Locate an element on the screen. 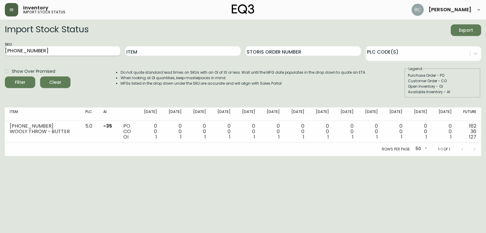 The height and width of the screenshot is (233, 486). h2: Import Stock Status is located at coordinates (47, 30).